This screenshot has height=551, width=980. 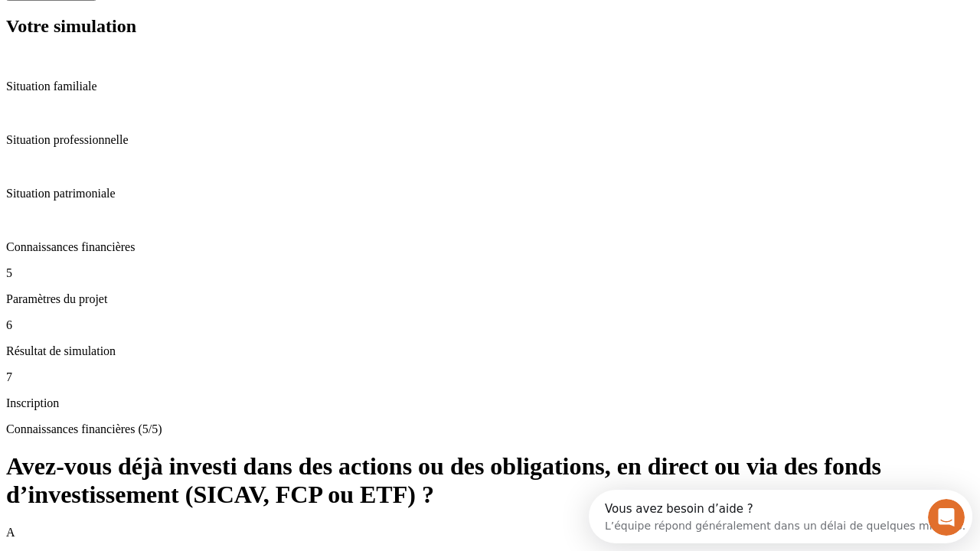 What do you see at coordinates (490, 140) in the screenshot?
I see `p: Situation professionnelle` at bounding box center [490, 140].